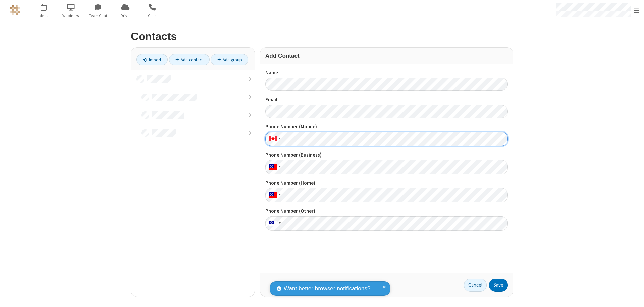 This screenshot has height=307, width=644. What do you see at coordinates (152, 60) in the screenshot?
I see `a: Import` at bounding box center [152, 60].